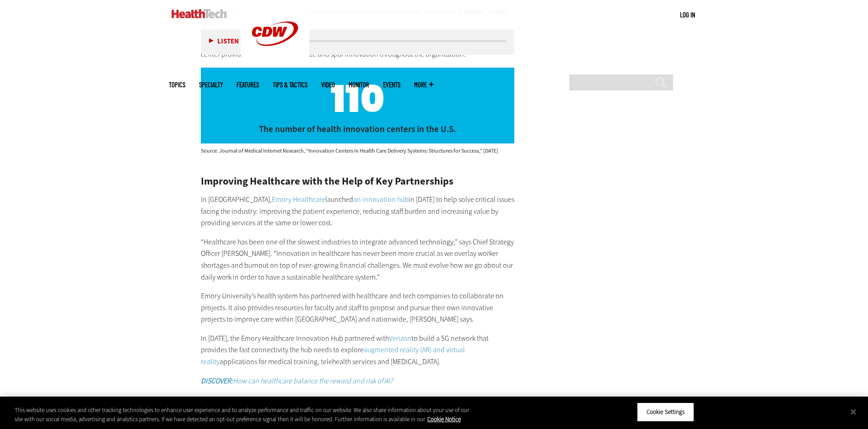 This screenshot has width=868, height=429. What do you see at coordinates (665, 412) in the screenshot?
I see `button: Cookie Settings` at bounding box center [665, 412].